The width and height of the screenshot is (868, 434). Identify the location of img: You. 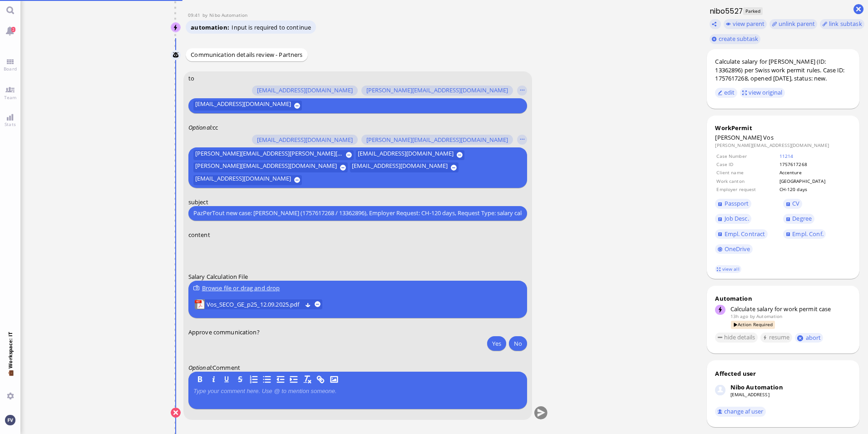
(10, 420).